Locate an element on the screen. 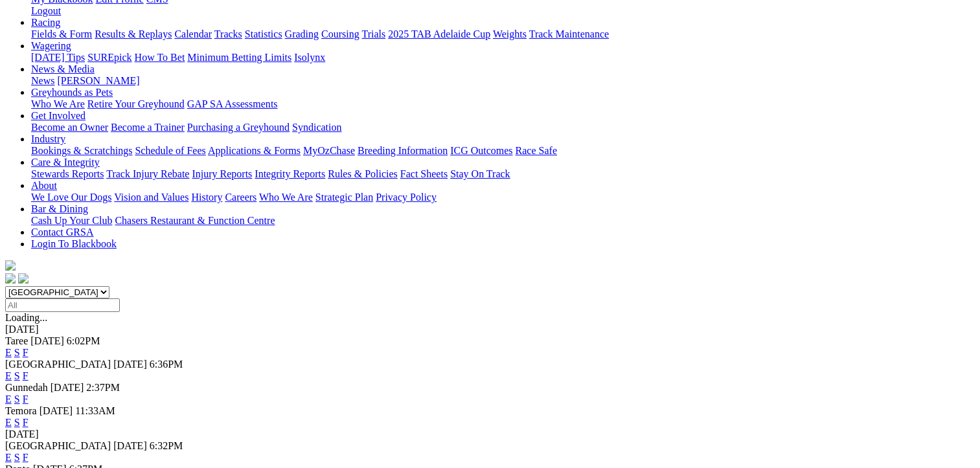  a: We Love Our Dogs is located at coordinates (71, 197).